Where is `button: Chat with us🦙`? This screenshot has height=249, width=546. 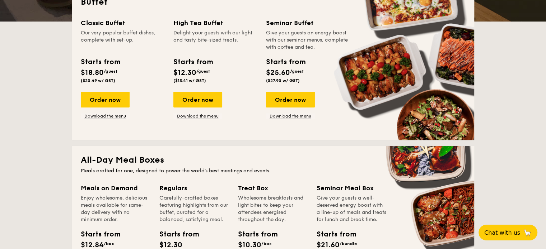 button: Chat with us🦙 is located at coordinates (508, 233).